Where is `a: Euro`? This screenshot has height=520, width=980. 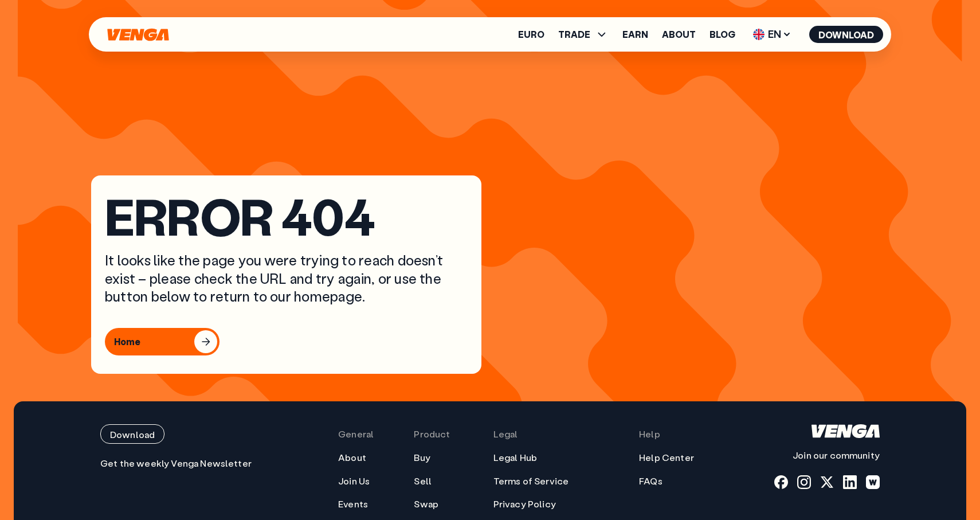
a: Euro is located at coordinates (531, 35).